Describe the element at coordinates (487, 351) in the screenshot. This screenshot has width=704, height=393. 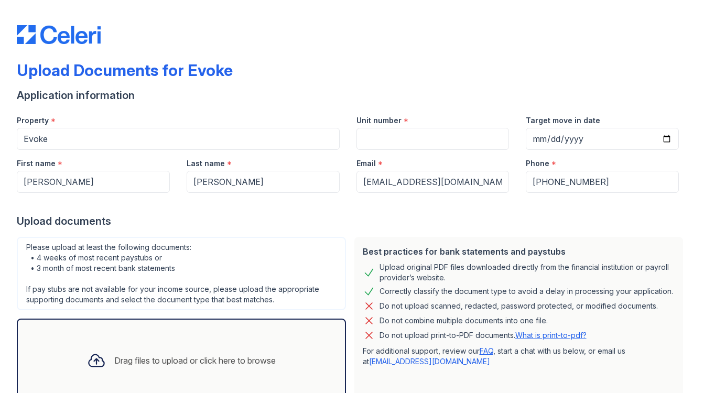
I see `a: FAQ` at that location.